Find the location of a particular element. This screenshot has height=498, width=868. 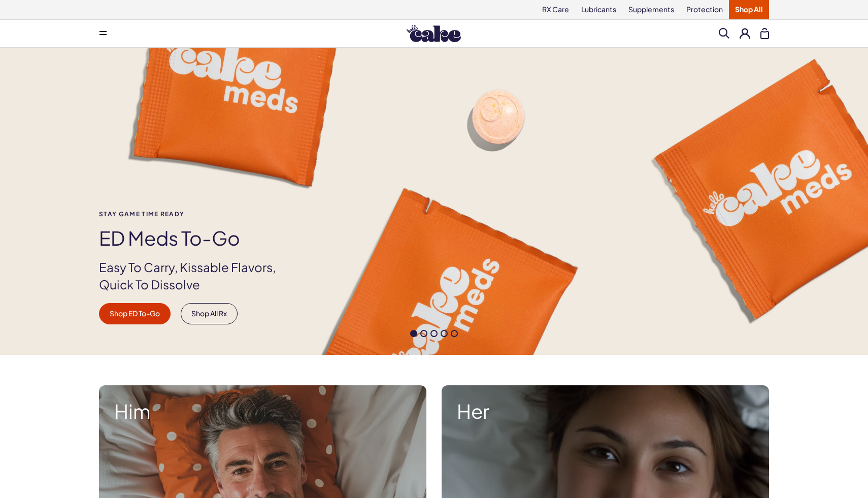

strong: Him is located at coordinates (262, 411).